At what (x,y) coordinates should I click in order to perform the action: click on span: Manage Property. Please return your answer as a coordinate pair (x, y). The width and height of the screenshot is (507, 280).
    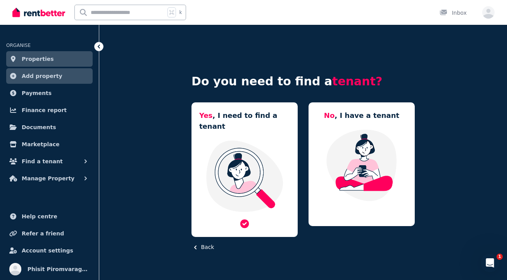
    Looking at the image, I should click on (48, 178).